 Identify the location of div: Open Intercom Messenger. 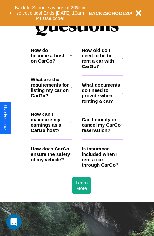
(14, 222).